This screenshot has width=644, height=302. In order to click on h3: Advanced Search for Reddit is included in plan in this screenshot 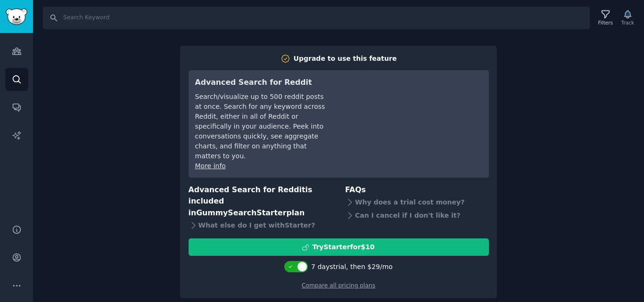, I will do `click(260, 202)`.